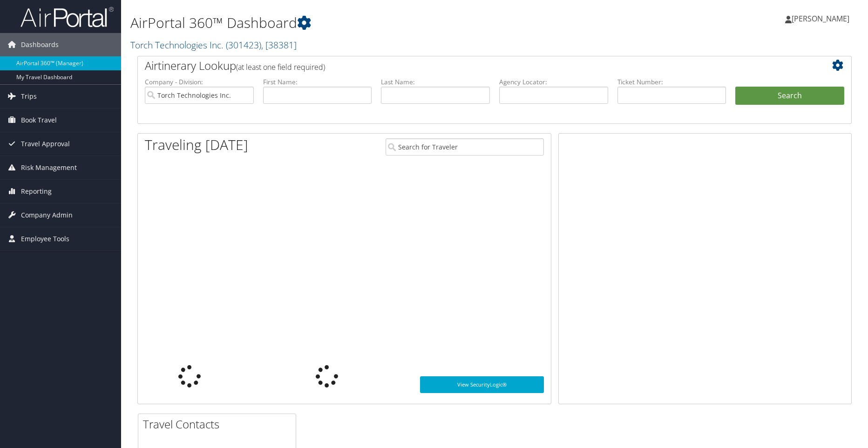 This screenshot has height=448, width=868. Describe the element at coordinates (318, 82) in the screenshot. I see `label: First Name:` at that location.